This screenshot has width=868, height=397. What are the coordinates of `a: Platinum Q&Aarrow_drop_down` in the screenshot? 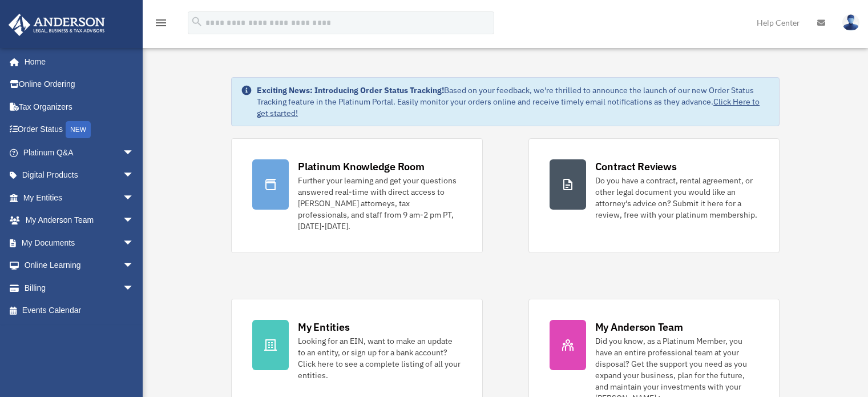 It's located at (80, 152).